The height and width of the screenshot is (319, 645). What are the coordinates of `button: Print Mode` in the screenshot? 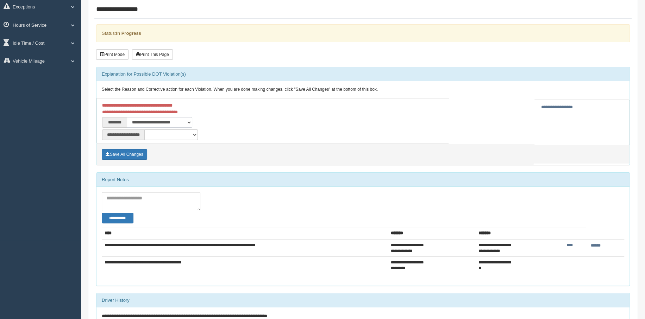 It's located at (112, 55).